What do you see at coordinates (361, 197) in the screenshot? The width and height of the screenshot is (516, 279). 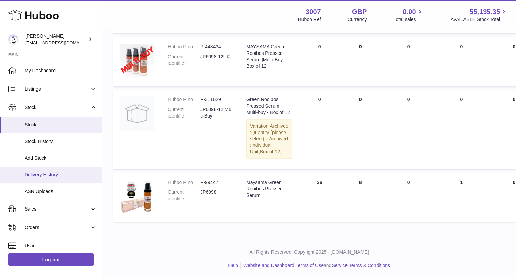 I see `td: 8` at bounding box center [361, 197].